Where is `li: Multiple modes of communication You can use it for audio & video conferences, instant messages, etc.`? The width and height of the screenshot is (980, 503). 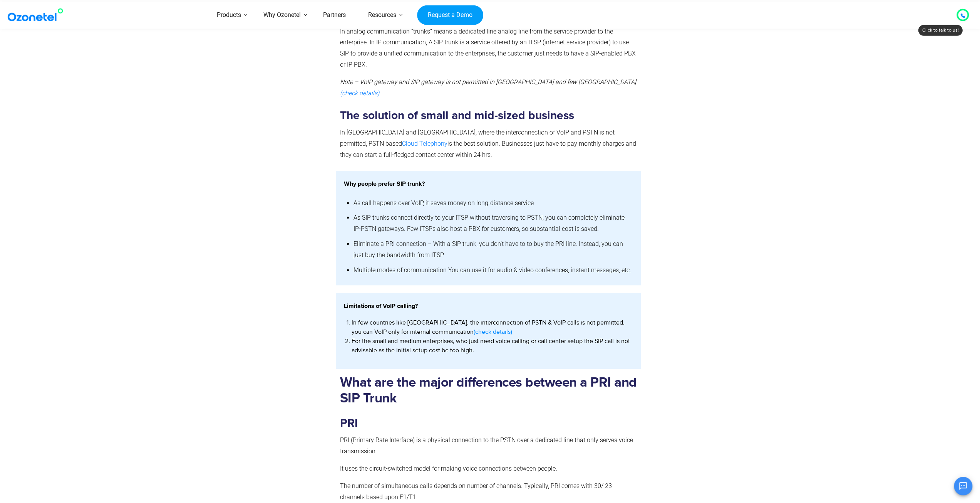
li: Multiple modes of communication You can use it for audio & video conferences, instant messages, etc. is located at coordinates (494, 271).